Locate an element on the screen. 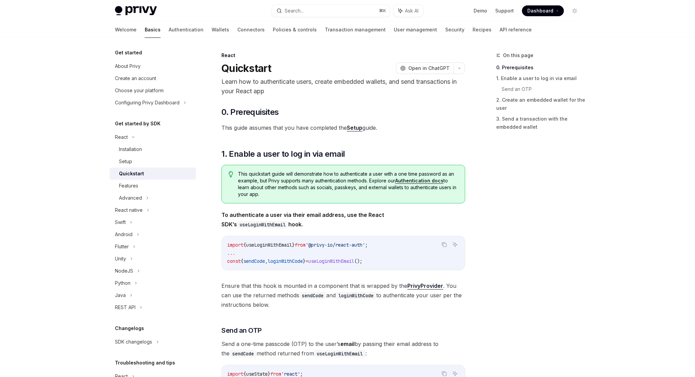  span: loginWithCode is located at coordinates (285, 261).